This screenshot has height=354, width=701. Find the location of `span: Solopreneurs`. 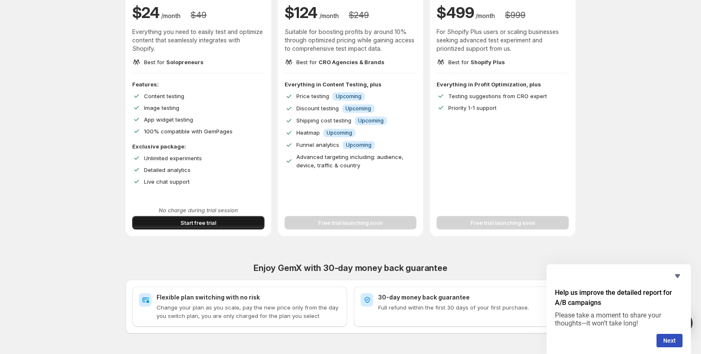

span: Solopreneurs is located at coordinates (185, 62).